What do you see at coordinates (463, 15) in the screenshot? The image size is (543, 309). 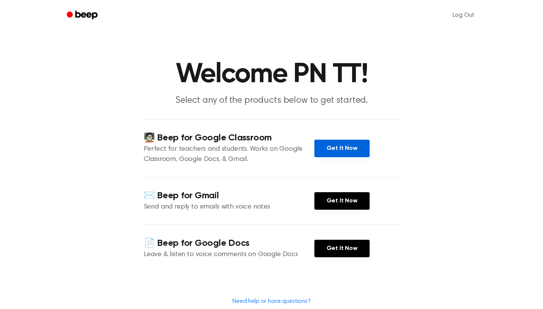 I see `a: Log Out` at bounding box center [463, 15].